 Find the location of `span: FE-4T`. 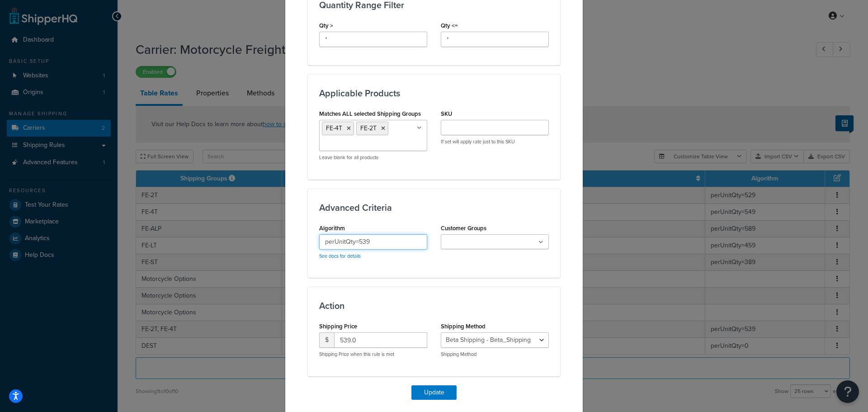

span: FE-4T is located at coordinates (334, 128).